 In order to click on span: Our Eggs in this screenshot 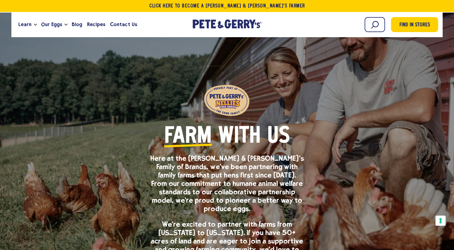, I will do `click(52, 24)`.